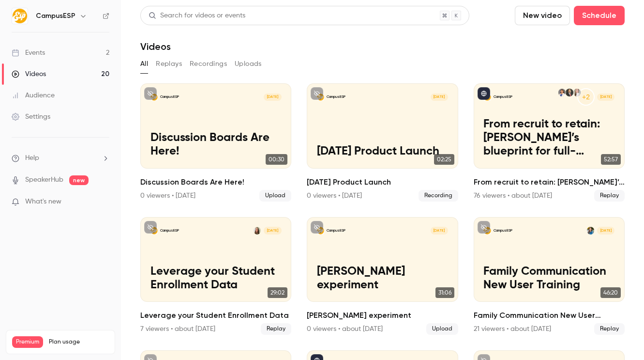 The width and height of the screenshot is (644, 360). Describe the element at coordinates (216, 278) in the screenshot. I see `p: Leverage your Student Enrollment Data` at that location.